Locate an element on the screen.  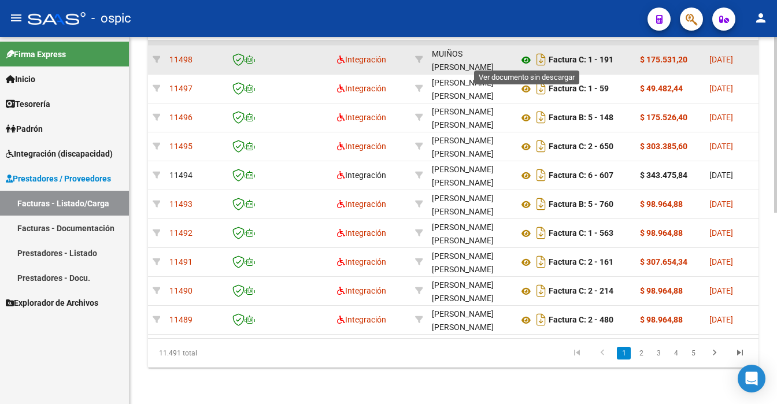
li: page 5 is located at coordinates (693, 353).